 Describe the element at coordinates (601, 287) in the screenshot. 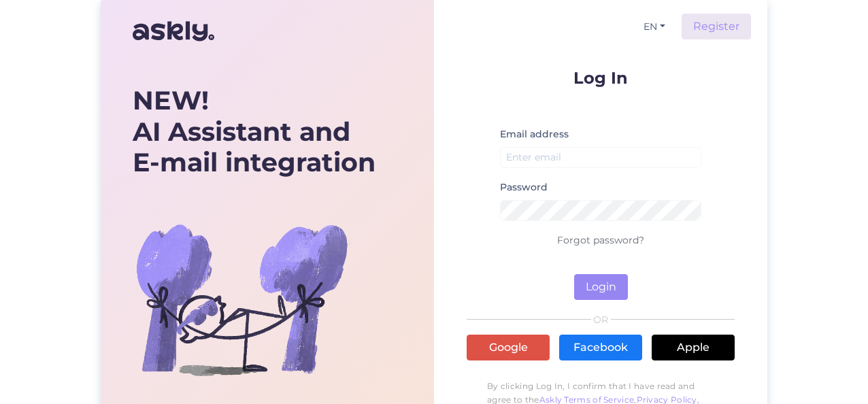

I see `button: Login` at that location.